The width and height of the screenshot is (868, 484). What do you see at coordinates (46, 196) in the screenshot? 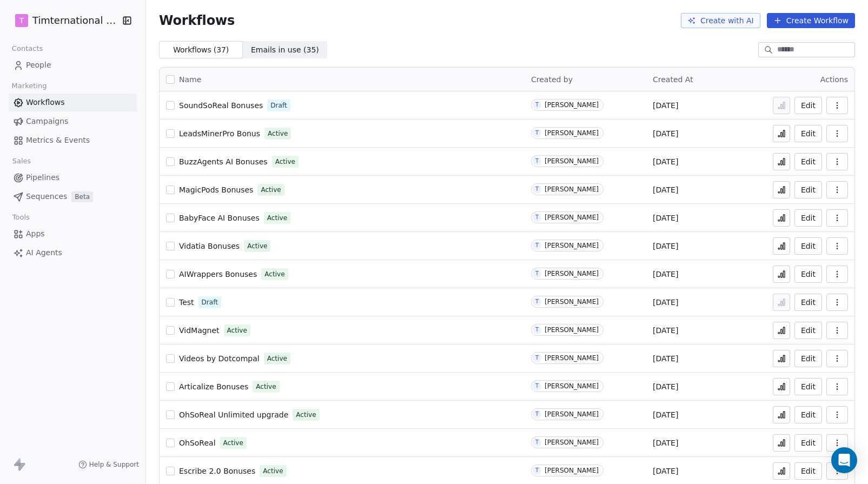
I see `span: Sequences` at bounding box center [46, 196].